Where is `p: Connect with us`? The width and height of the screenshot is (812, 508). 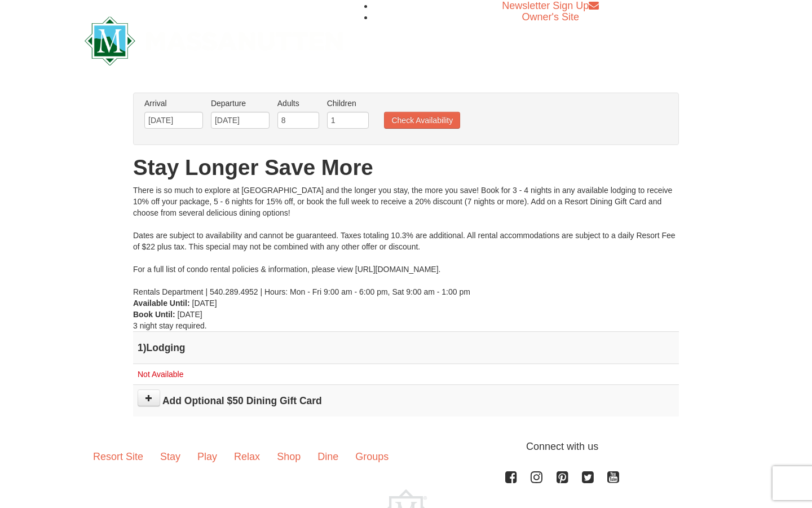 p: Connect with us is located at coordinates (406, 446).